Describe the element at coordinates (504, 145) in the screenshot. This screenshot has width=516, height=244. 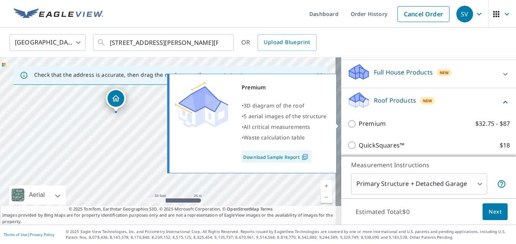
I see `p: $18` at that location.